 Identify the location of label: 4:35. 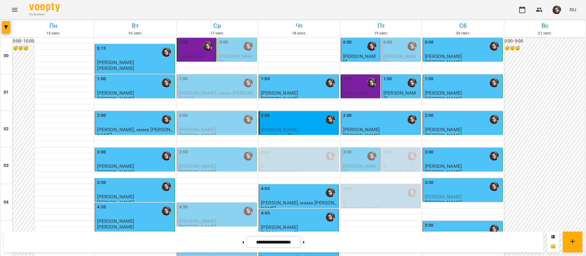
(101, 207).